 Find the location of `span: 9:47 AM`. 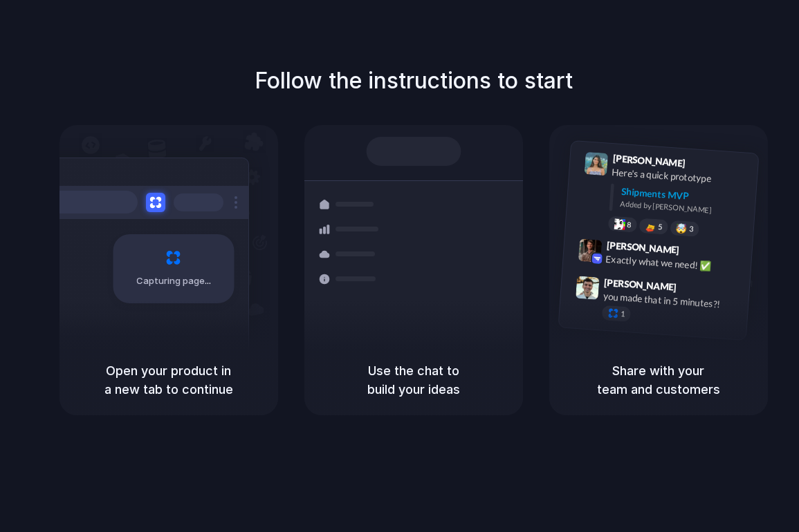

span: 9:47 AM is located at coordinates (694, 289).